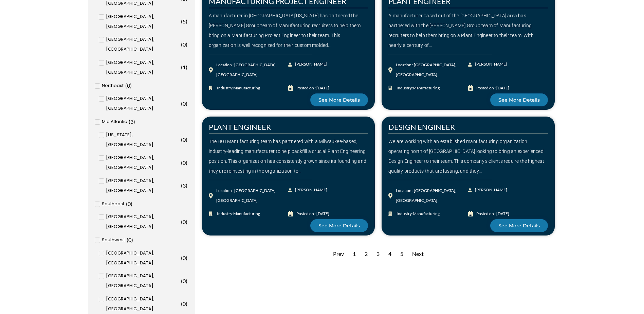 The image size is (644, 314). What do you see at coordinates (422, 127) in the screenshot?
I see `a: DESIGN ENGINEER` at bounding box center [422, 127].